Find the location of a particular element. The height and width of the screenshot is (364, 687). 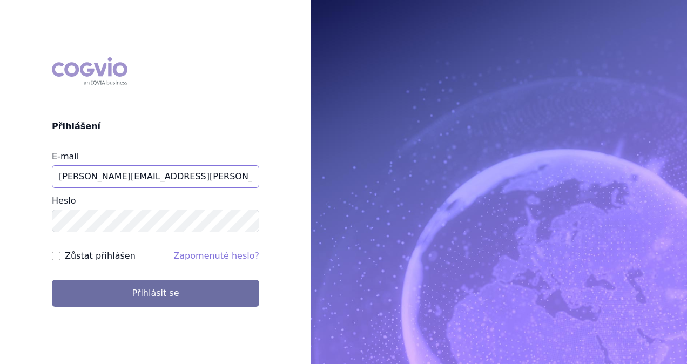

button: Přihlásit se is located at coordinates (156, 293).